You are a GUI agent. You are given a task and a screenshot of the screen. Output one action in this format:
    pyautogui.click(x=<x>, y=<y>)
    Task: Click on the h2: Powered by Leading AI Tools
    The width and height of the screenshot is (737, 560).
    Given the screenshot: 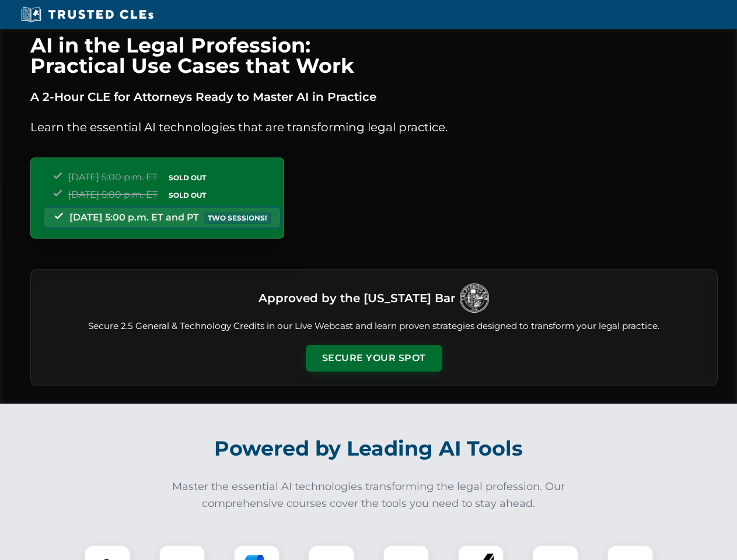 What is the action you would take?
    pyautogui.click(x=368, y=449)
    